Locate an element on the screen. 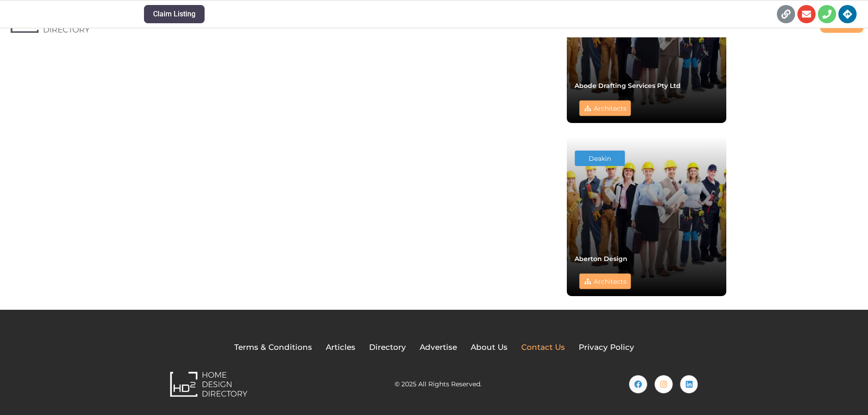 The height and width of the screenshot is (415, 868). a: Terms & Conditions is located at coordinates (273, 348).